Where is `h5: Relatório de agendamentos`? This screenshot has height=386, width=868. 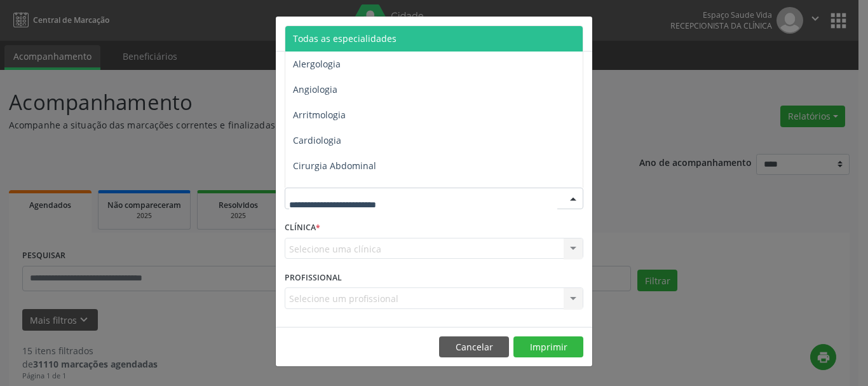
h5: Relatório de agendamentos is located at coordinates (357, 34).